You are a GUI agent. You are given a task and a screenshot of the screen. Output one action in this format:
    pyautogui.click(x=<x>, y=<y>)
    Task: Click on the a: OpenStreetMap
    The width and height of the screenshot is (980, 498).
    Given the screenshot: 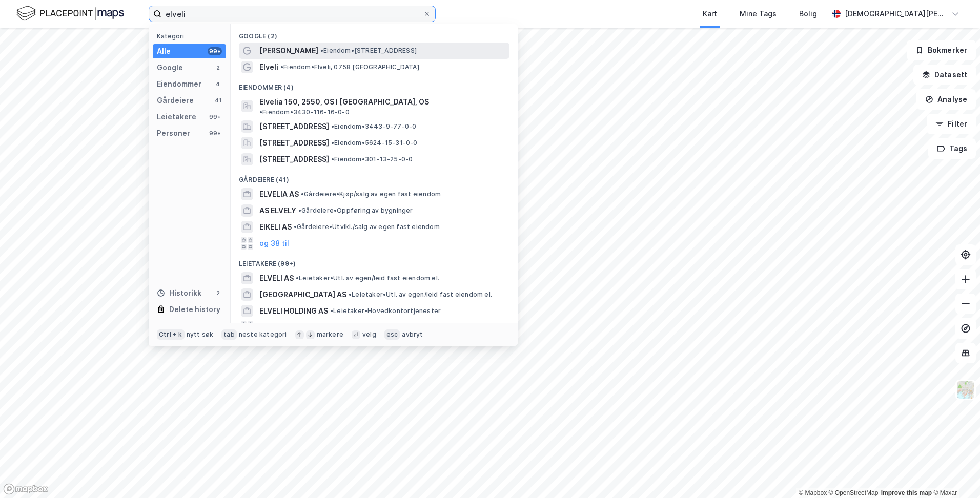 What is the action you would take?
    pyautogui.click(x=853, y=493)
    